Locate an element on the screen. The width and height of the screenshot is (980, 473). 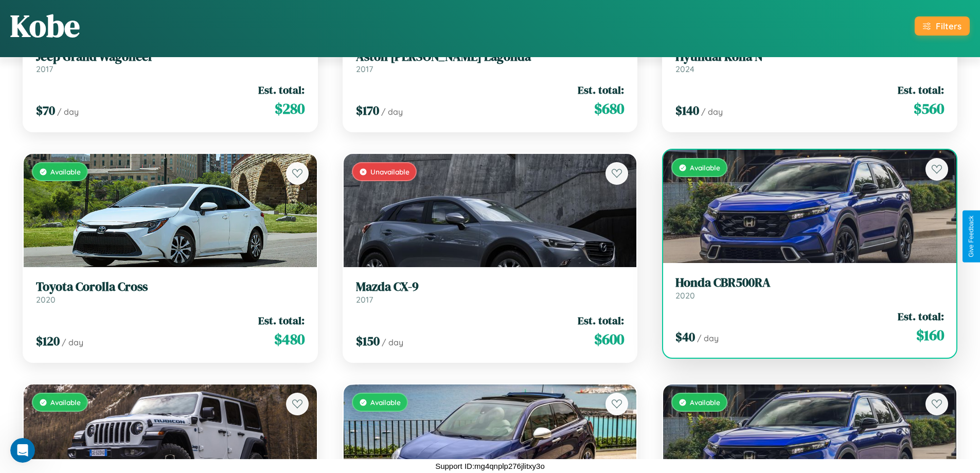
span: $ 280 is located at coordinates (290, 109).